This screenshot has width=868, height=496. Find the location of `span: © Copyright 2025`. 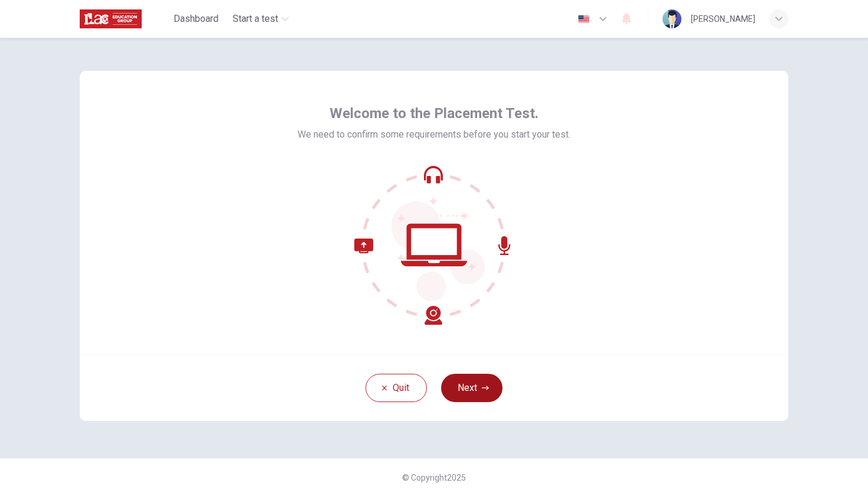

span: © Copyright 2025 is located at coordinates (434, 477).